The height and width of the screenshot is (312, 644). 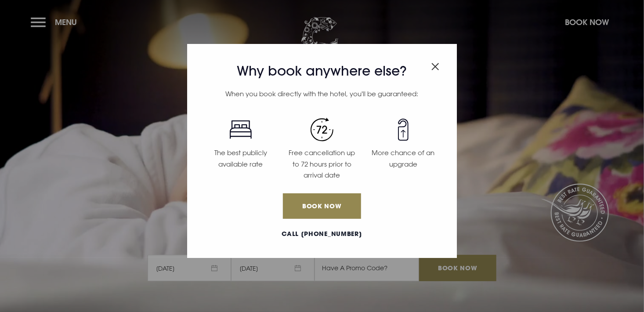 What do you see at coordinates (321, 164) in the screenshot?
I see `p: Free cancellation up to 72 hours prior to arrival date` at bounding box center [321, 164].